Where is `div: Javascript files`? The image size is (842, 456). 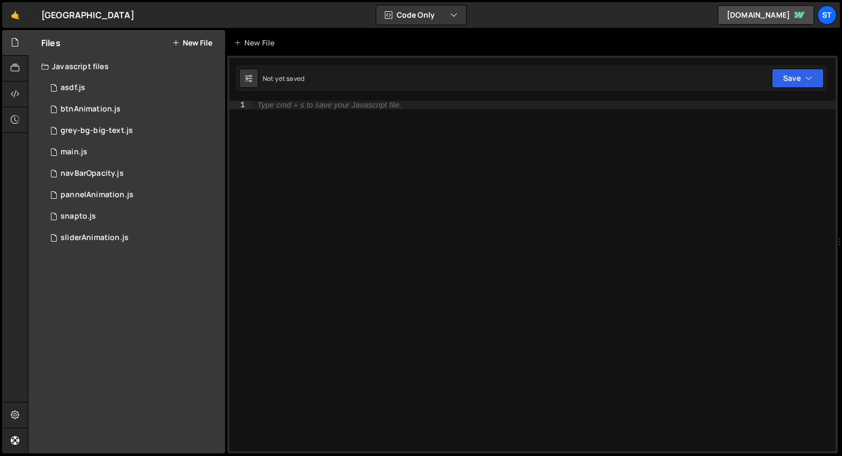
div: Javascript files is located at coordinates (126, 66).